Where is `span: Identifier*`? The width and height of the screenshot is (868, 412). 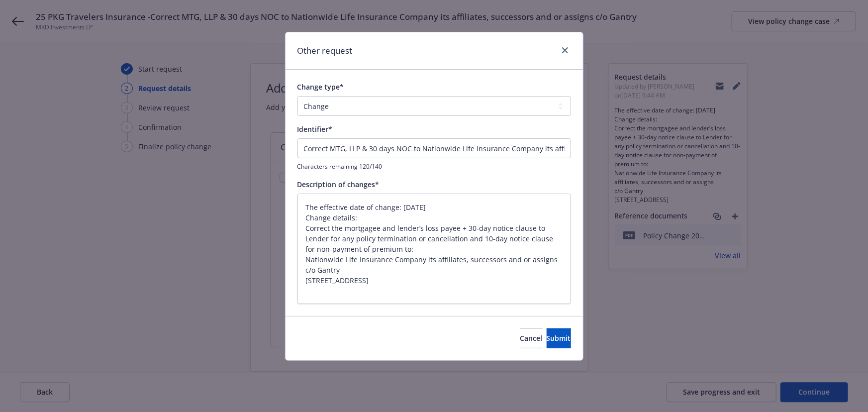
span: Identifier* is located at coordinates (315, 129).